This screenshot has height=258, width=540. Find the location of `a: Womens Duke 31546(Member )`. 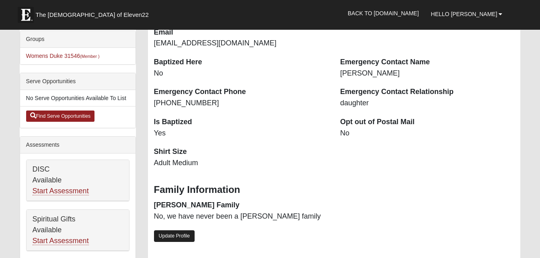

a: Womens Duke 31546(Member ) is located at coordinates (63, 56).